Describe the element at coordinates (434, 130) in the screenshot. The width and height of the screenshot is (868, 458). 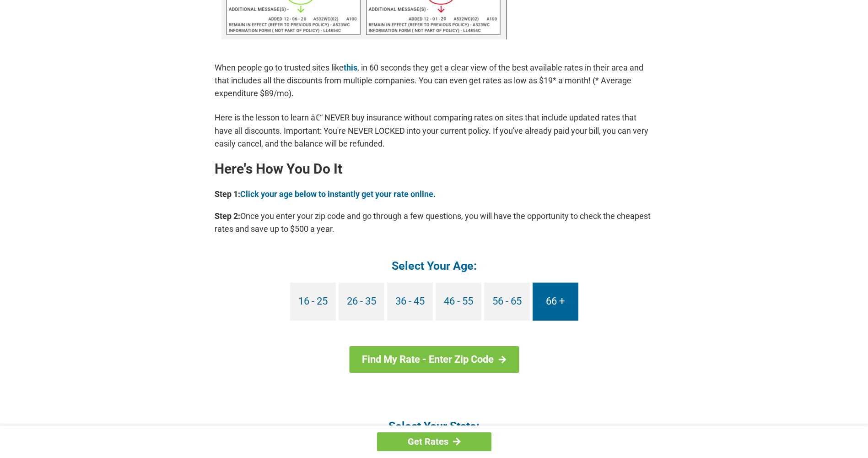
I see `p: Here is the lesson to learn â€“ NEVER buy insurance without comparing rates on sites that include...` at that location.